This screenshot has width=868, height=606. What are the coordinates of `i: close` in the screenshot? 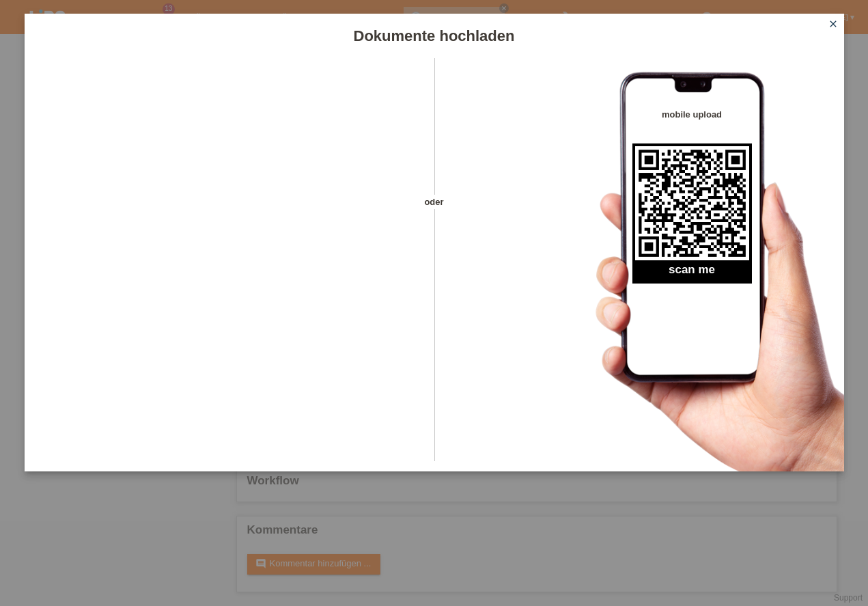 It's located at (833, 24).